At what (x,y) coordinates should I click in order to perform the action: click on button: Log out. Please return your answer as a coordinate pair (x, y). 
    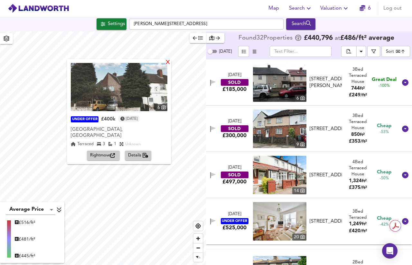
    Looking at the image, I should click on (392, 8).